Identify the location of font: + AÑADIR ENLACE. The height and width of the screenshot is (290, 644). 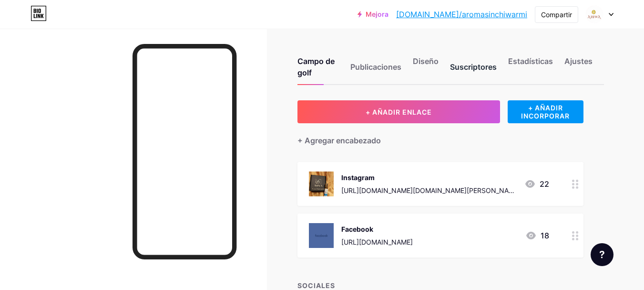
(399, 111).